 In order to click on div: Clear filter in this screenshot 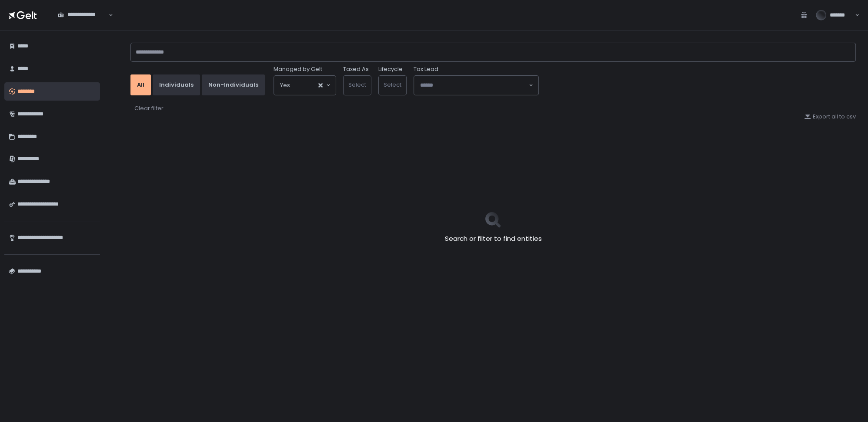, I will do `click(149, 108)`.